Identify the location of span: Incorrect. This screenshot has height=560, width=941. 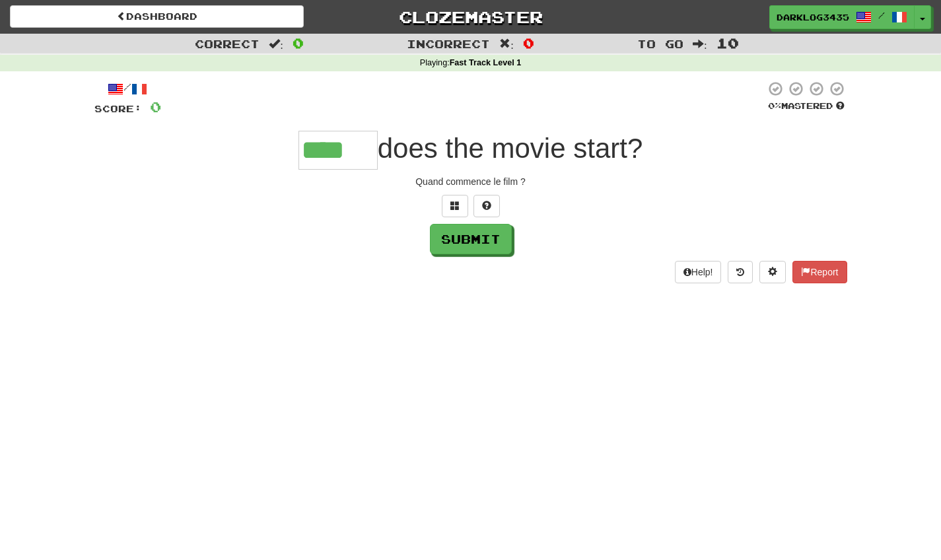
(449, 43).